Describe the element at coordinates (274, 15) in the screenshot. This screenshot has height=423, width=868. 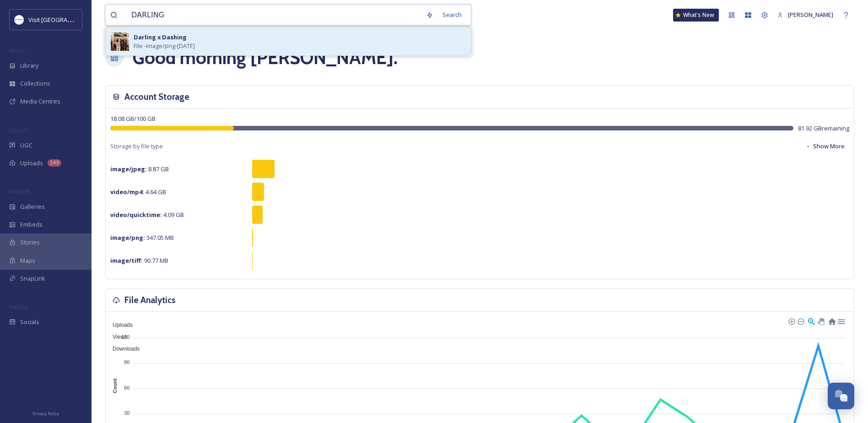
I see `input: Search your library` at that location.